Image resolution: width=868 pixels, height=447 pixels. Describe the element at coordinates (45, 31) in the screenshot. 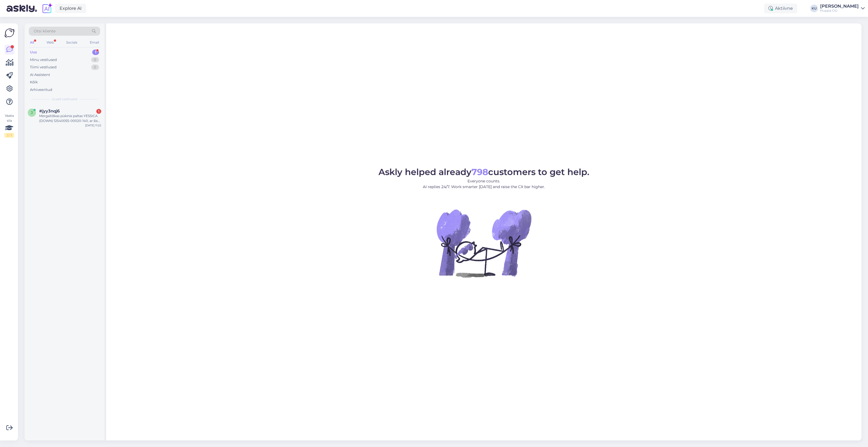

I see `span: Otsi kliente` at that location.